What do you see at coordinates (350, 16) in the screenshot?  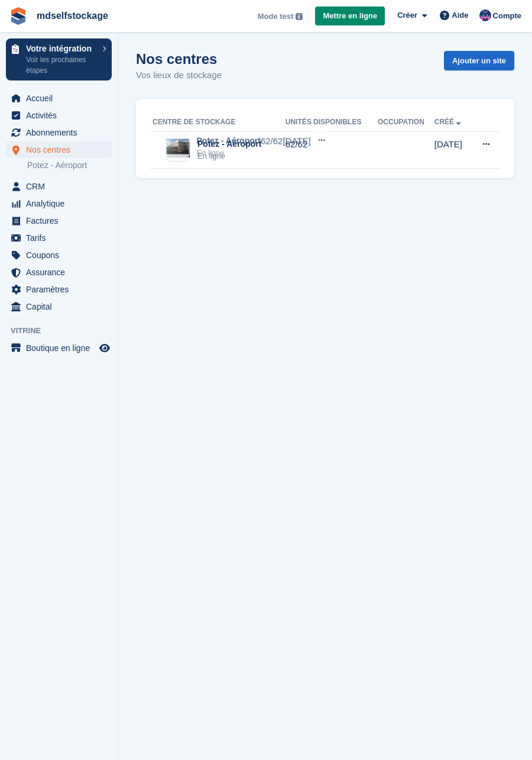 I see `span: Mettre en ligne` at bounding box center [350, 16].